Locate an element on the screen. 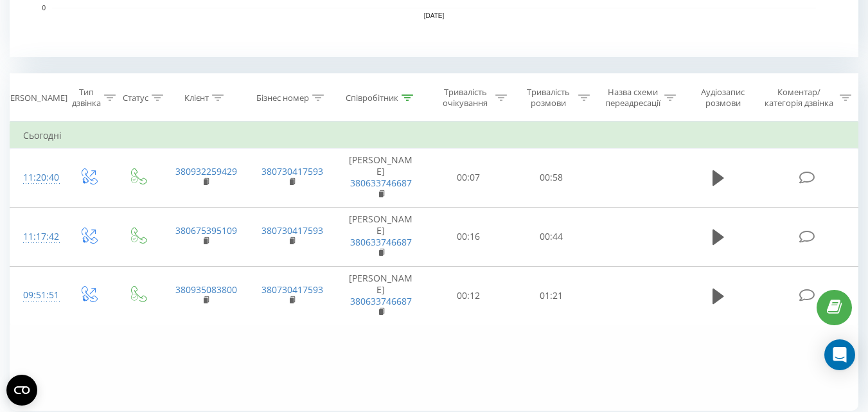  div: Аудіозапис розмови is located at coordinates (723, 98).